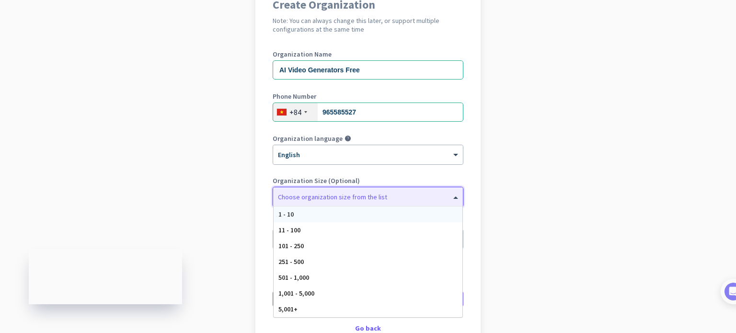 This screenshot has width=736, height=333. Describe the element at coordinates (295, 112) in the screenshot. I see `div: +84` at that location.